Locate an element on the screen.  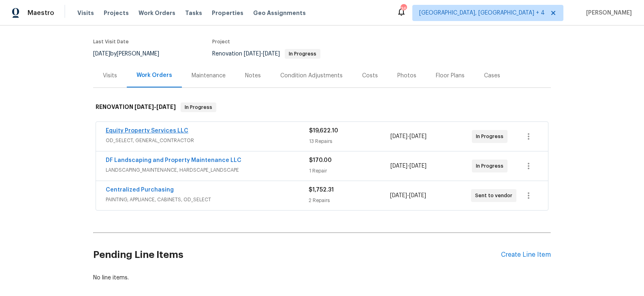
div: Notes is located at coordinates (252, 76).